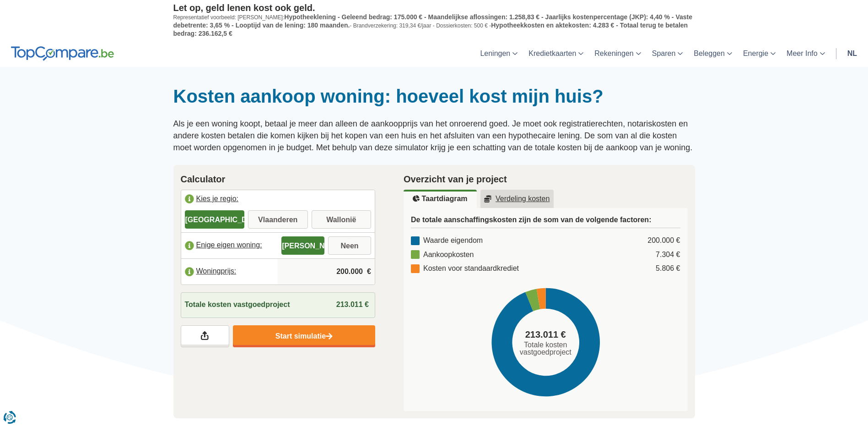  I want to click on div: Waarde eigendom, so click(447, 240).